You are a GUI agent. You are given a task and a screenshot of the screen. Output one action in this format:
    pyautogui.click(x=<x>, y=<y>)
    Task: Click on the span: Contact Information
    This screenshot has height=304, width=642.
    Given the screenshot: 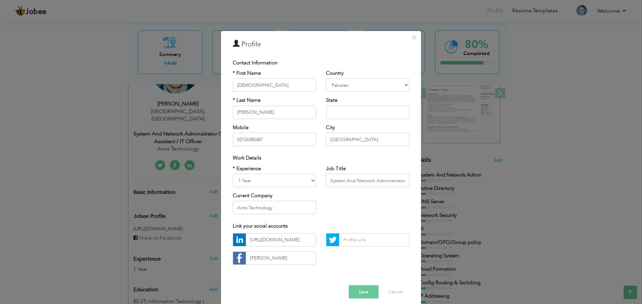 What is the action you would take?
    pyautogui.click(x=255, y=62)
    